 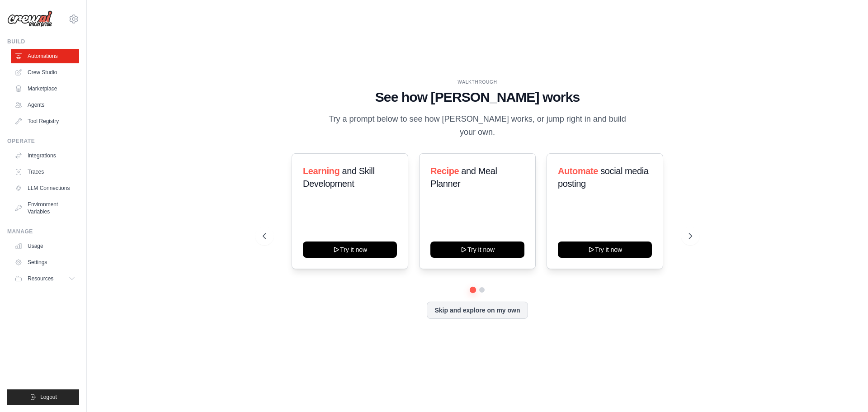 What do you see at coordinates (43, 41) in the screenshot?
I see `div: Build` at bounding box center [43, 41].